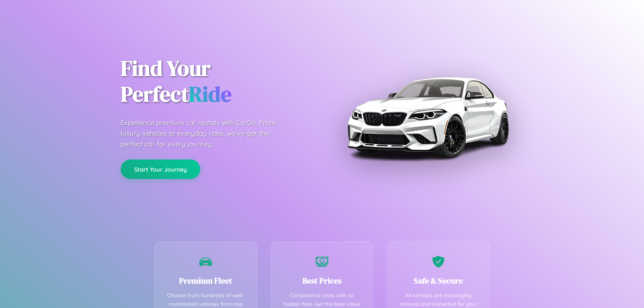  I want to click on h3: Best Prices, so click(322, 280).